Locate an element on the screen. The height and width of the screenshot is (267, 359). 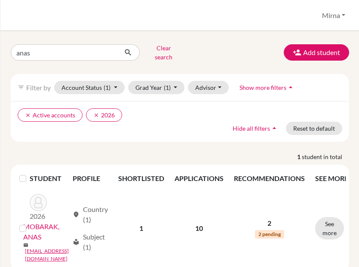
button: See more is located at coordinates (329, 228).